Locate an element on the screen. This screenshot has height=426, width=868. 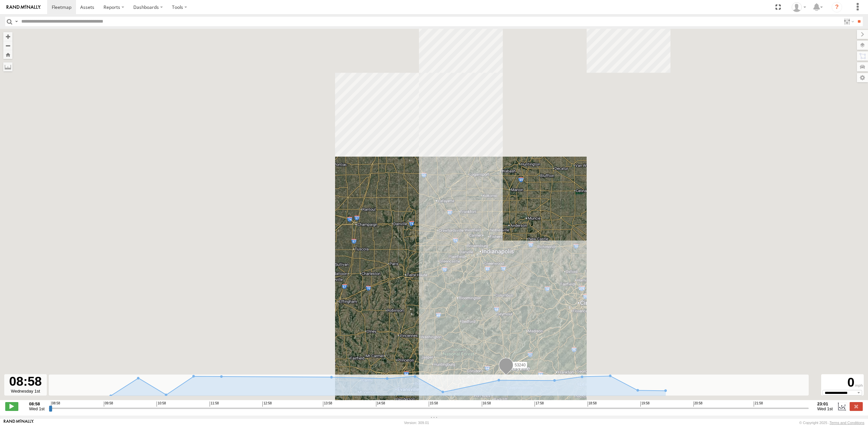
img: rand-logo.svg is located at coordinates (24, 7).